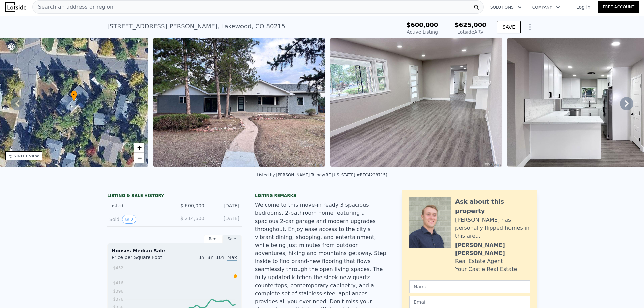  Describe the element at coordinates (506, 8) in the screenshot. I see `button: Solutions` at that location.